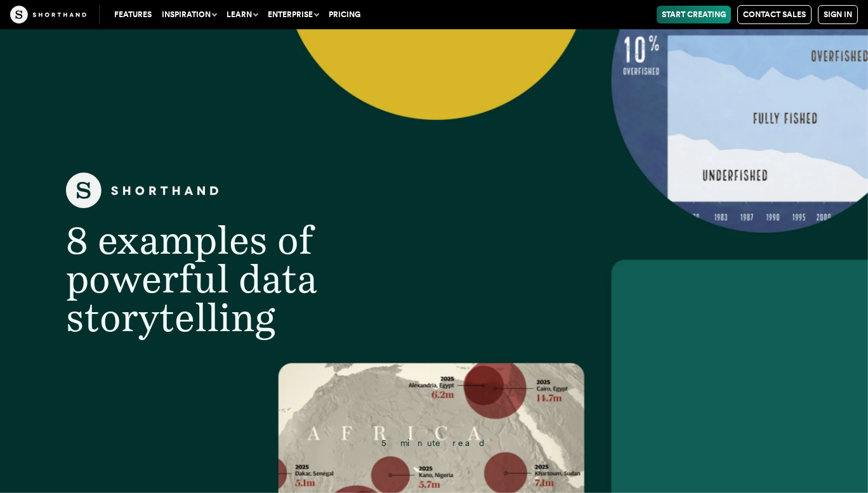  I want to click on a: Start Creating, so click(693, 15).